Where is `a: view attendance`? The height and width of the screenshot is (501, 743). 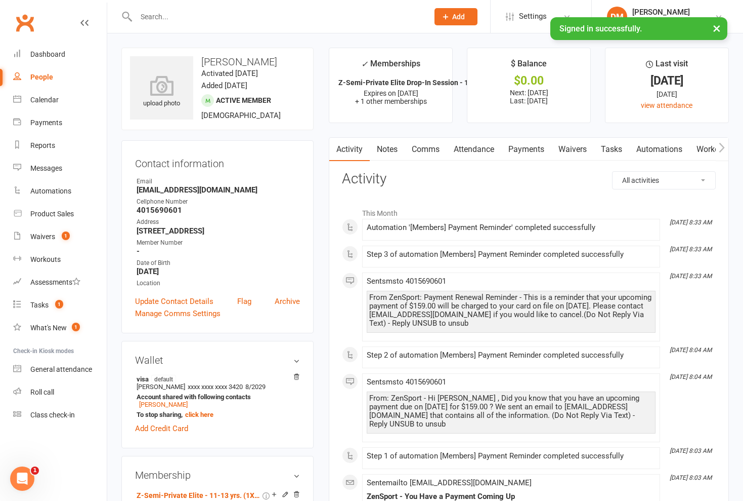 a: view attendance is located at coordinates (667, 105).